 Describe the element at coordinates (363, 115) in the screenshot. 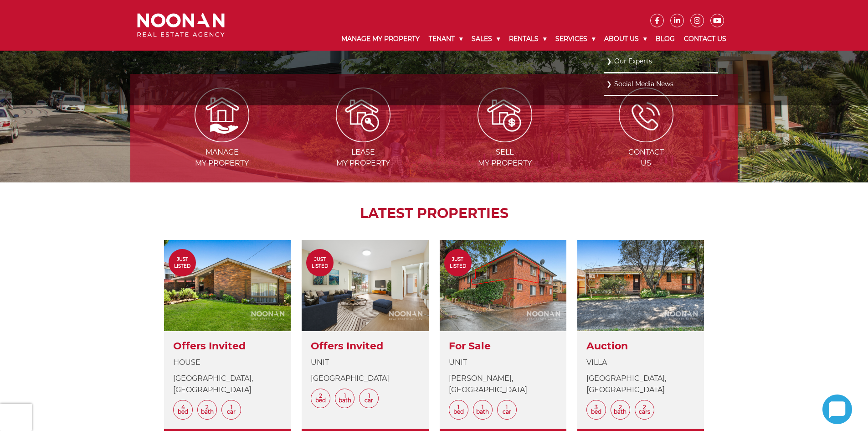

I see `img: Lease my property` at that location.